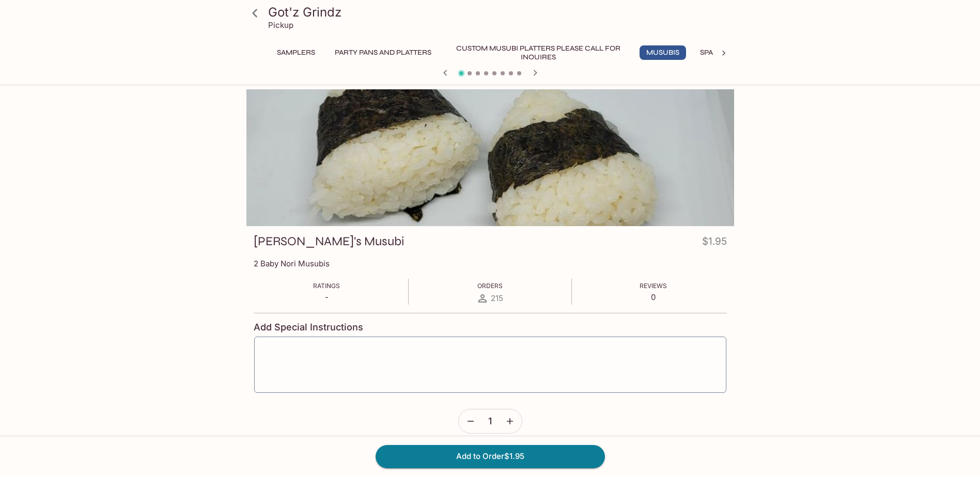 The image size is (980, 477). I want to click on span: 215, so click(497, 298).